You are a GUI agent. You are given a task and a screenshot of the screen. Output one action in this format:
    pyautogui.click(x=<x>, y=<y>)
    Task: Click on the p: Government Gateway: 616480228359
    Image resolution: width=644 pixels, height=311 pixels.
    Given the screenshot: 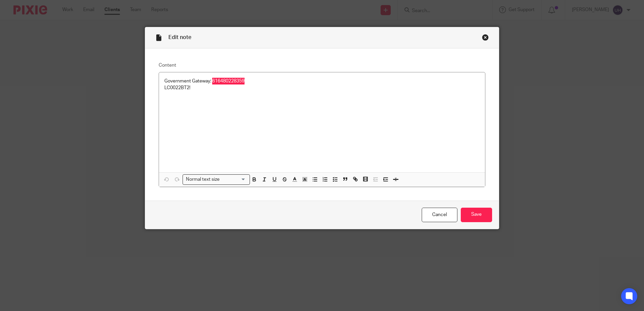 What is the action you would take?
    pyautogui.click(x=322, y=81)
    